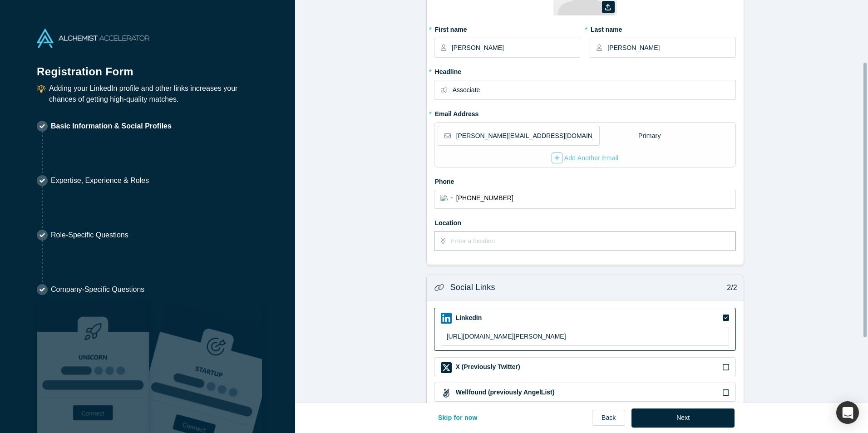  What do you see at coordinates (585, 329) in the screenshot?
I see `div: LinkedIn iconLinkedIn` at bounding box center [585, 329].